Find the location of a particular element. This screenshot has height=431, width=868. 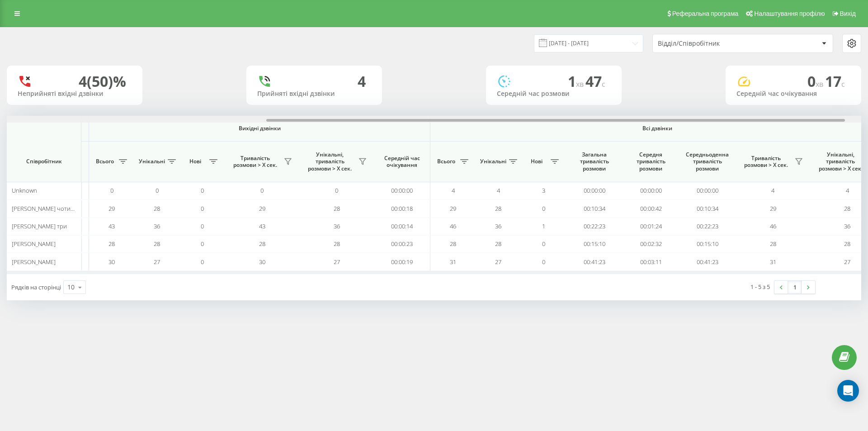

span: Загальна тривалість розмови is located at coordinates (594, 162).